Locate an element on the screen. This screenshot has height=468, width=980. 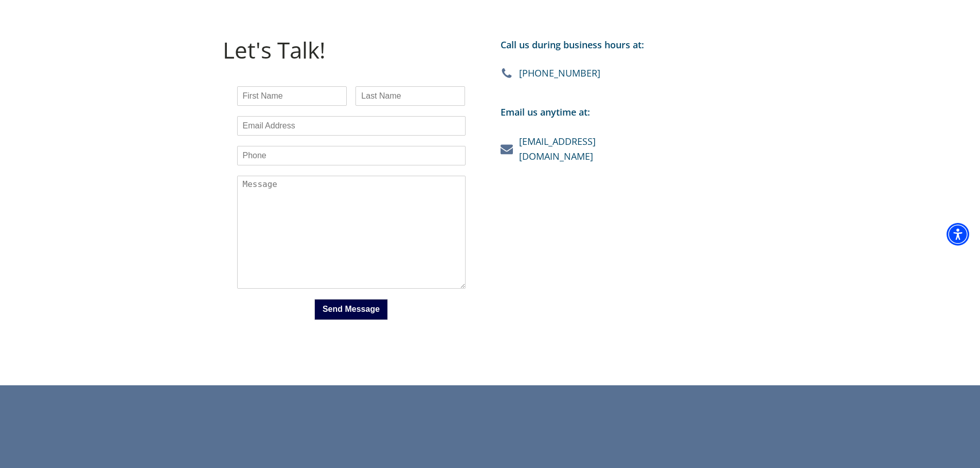
div: Email us anytime at: is located at coordinates (545, 120).